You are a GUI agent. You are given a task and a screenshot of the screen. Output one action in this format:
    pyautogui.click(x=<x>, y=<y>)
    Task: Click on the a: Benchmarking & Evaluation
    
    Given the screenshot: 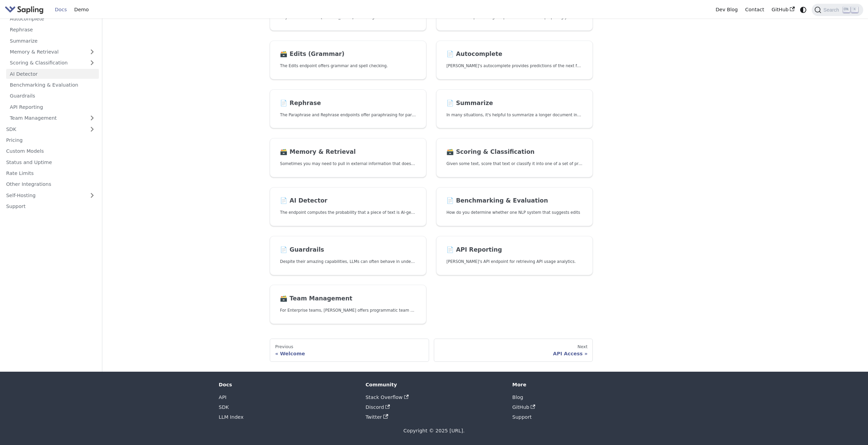 What is the action you would take?
    pyautogui.click(x=53, y=85)
    